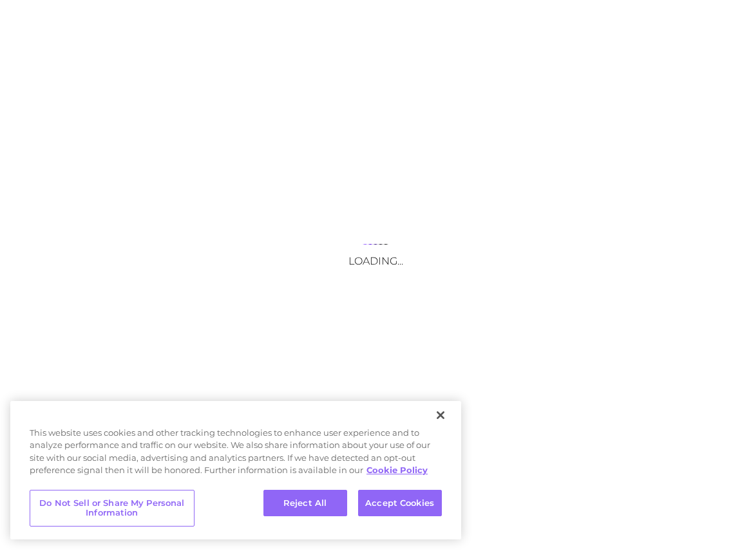  Describe the element at coordinates (400, 503) in the screenshot. I see `button: Accept Cookies` at that location.